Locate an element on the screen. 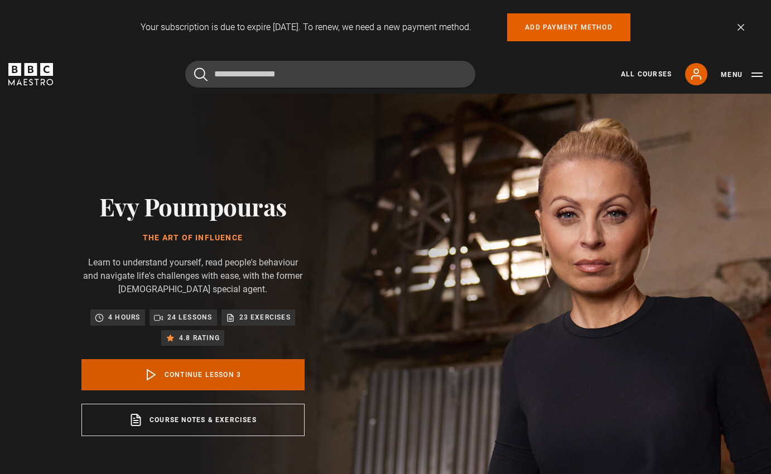 The height and width of the screenshot is (474, 771). a: Add payment method is located at coordinates (568, 27).